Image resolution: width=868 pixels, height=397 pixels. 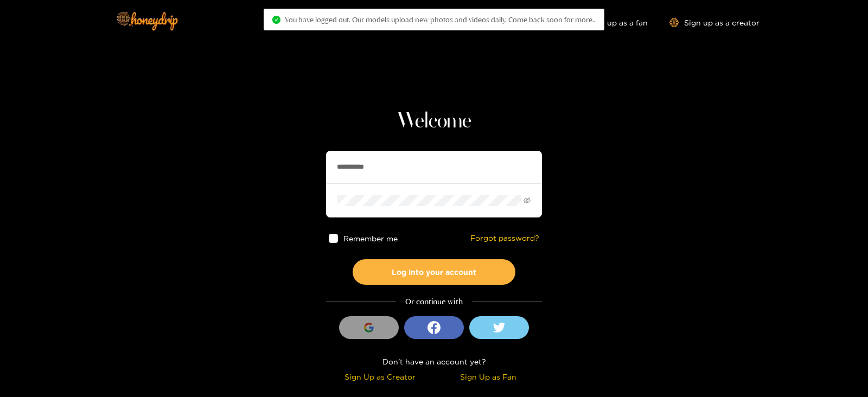 I want to click on button: Log into your account, so click(x=434, y=272).